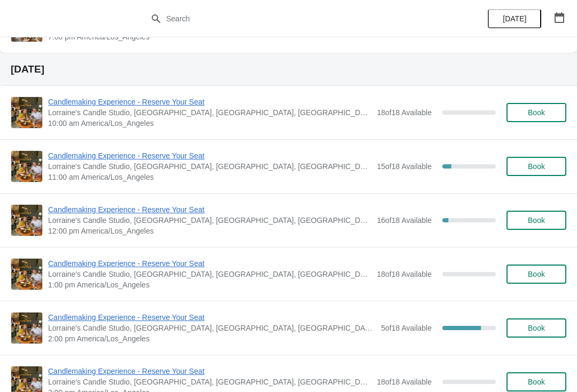  I want to click on span: 5 of 18 Available, so click(406, 328).